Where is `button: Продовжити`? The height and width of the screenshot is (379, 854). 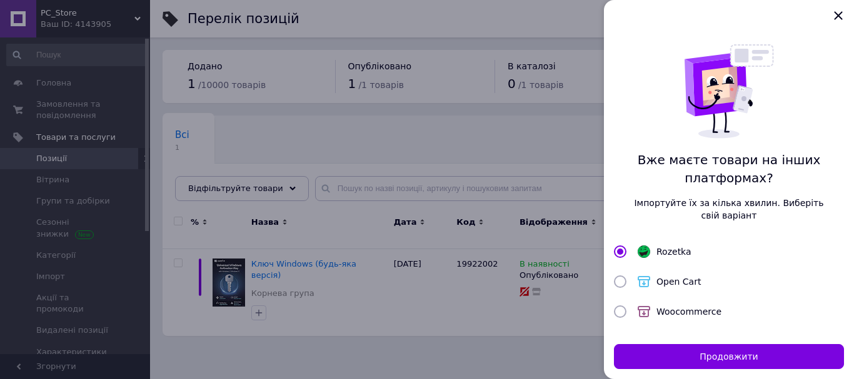 button: Продовжити is located at coordinates (729, 357).